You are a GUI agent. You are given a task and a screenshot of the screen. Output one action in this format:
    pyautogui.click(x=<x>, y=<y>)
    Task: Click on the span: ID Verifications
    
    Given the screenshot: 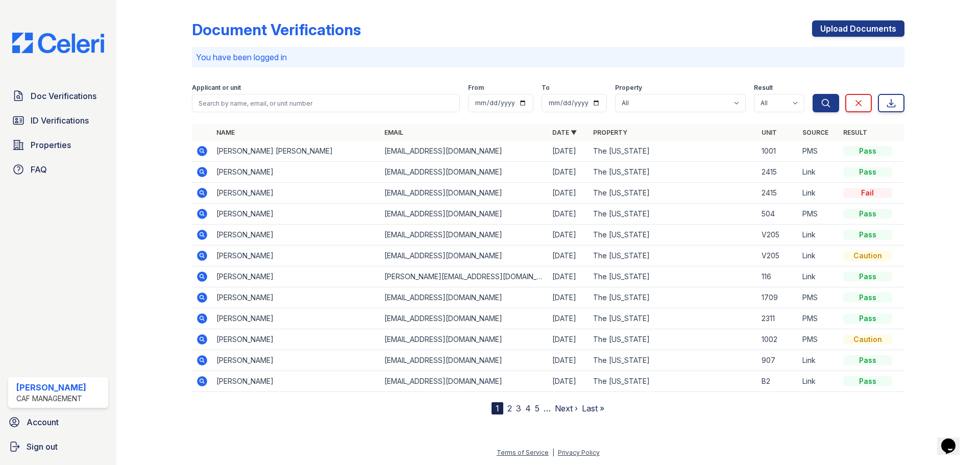 What is the action you would take?
    pyautogui.click(x=60, y=121)
    